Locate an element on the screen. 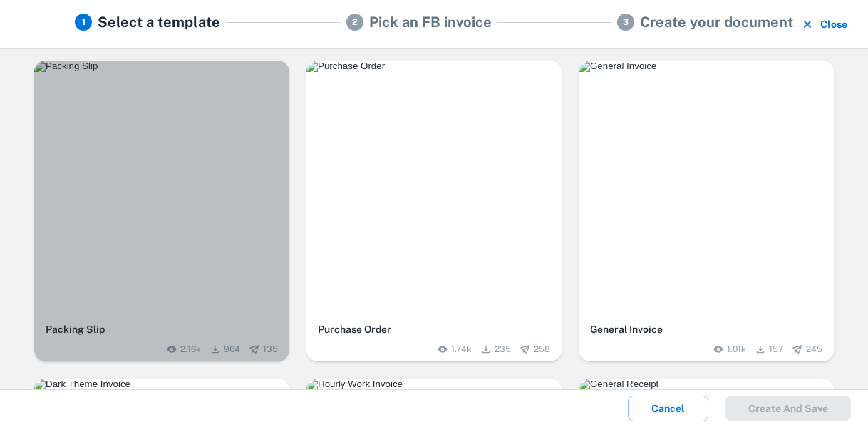 Image resolution: width=868 pixels, height=427 pixels. h5: Create your document is located at coordinates (716, 22).